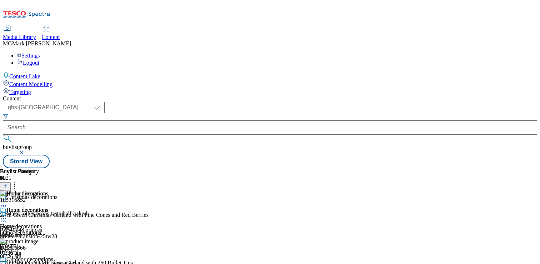  I want to click on a: Content Lake, so click(270, 76).